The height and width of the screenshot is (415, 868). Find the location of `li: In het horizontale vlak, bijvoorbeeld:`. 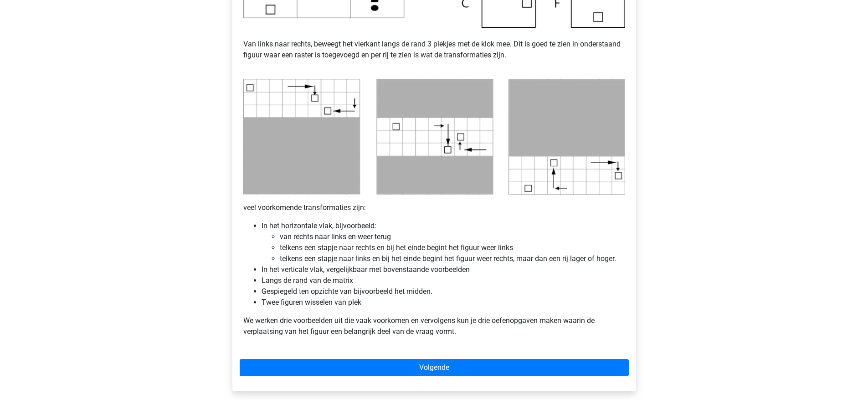

li: In het horizontale vlak, bijvoorbeeld: is located at coordinates (444, 243).